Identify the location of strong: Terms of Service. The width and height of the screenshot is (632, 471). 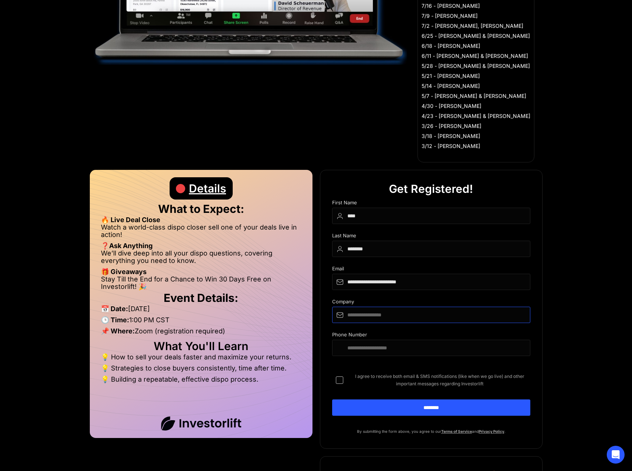
(457, 432).